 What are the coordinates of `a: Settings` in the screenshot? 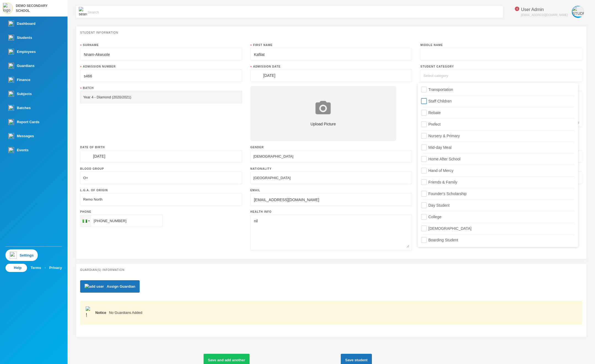 It's located at (21, 255).